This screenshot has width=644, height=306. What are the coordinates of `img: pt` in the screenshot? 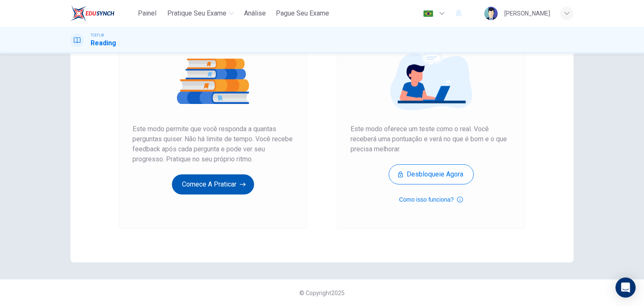 It's located at (428, 14).